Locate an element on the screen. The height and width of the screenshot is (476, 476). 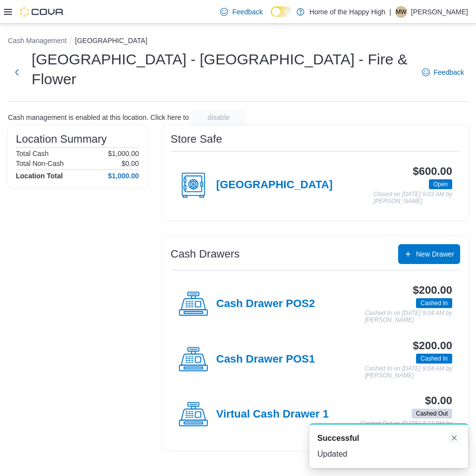
h4: $1,000.00 is located at coordinates (123, 176).